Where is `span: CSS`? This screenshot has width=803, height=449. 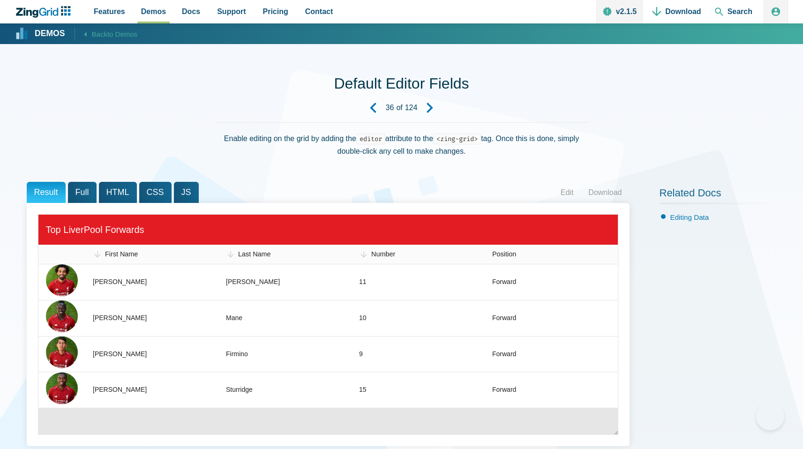 span: CSS is located at coordinates (155, 192).